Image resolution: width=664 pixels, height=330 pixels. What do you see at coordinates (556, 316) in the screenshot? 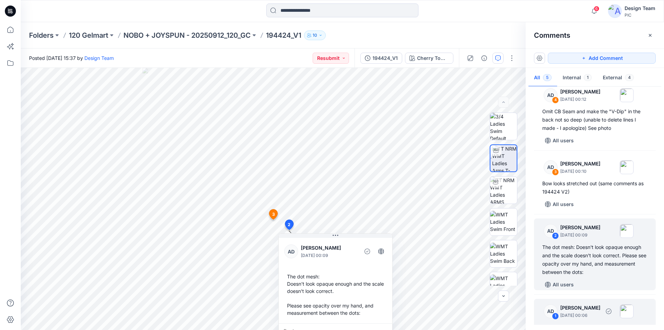
I see `div: 1` at bounding box center [556, 316].